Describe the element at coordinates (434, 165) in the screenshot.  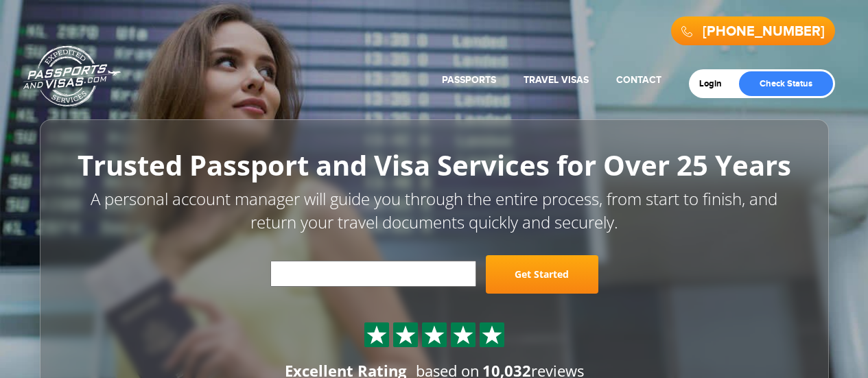
I see `h1: Trusted Passport and Visa Services for Over 25 Years` at that location.